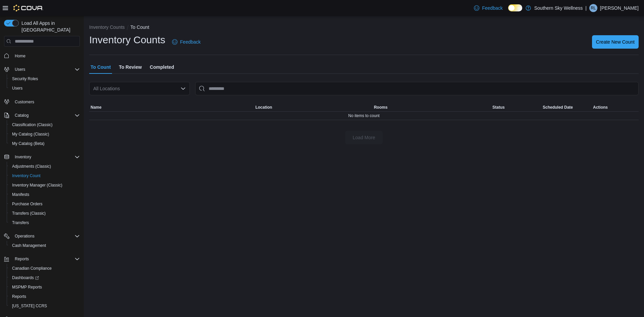  Describe the element at coordinates (183, 88) in the screenshot. I see `button: Open list of options` at that location.